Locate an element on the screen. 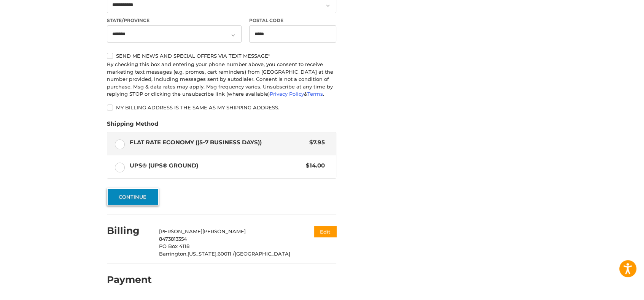 This screenshot has height=300, width=644. a: Privacy Policy is located at coordinates (287, 94).